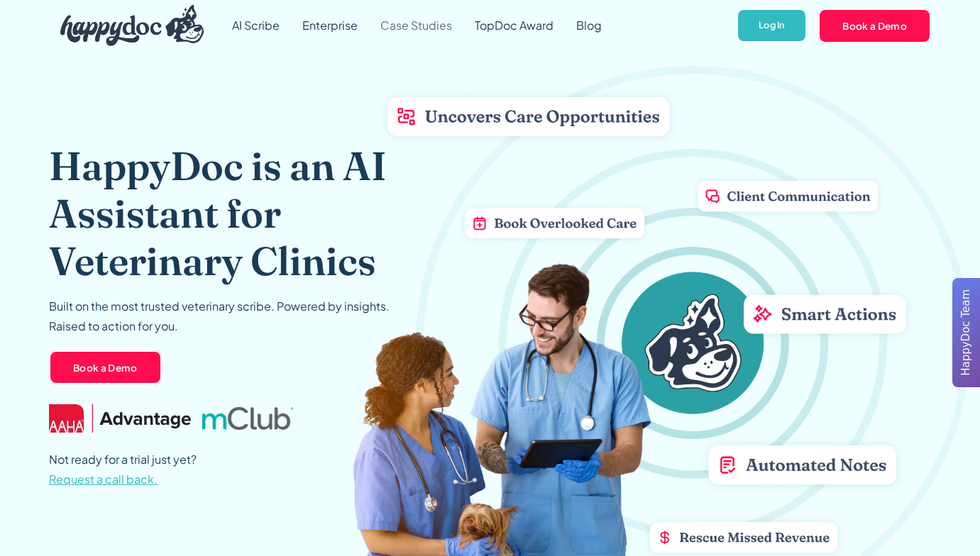 The height and width of the screenshot is (556, 980). I want to click on img: HappyDoc Logo: A happy dog with his ear up, listening., so click(132, 25).